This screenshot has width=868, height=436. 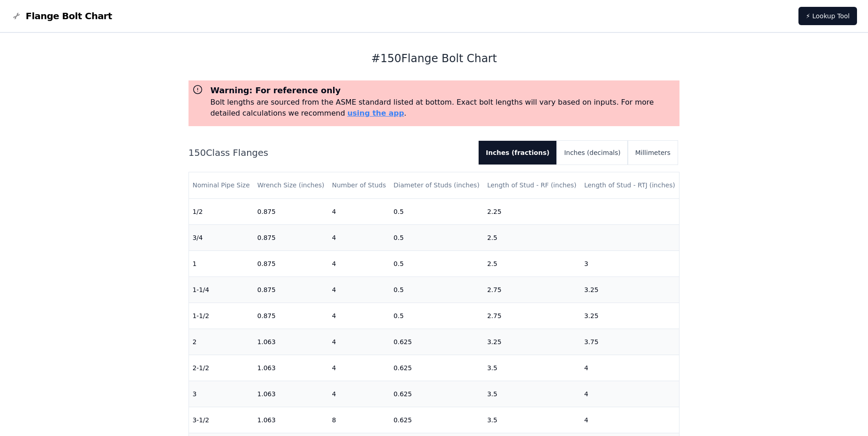 What do you see at coordinates (444, 108) in the screenshot?
I see `p: Bolt lengths are sourced from the ASME standard listed at bottom. Exact bolt lengths will vary ba...` at bounding box center [444, 108].